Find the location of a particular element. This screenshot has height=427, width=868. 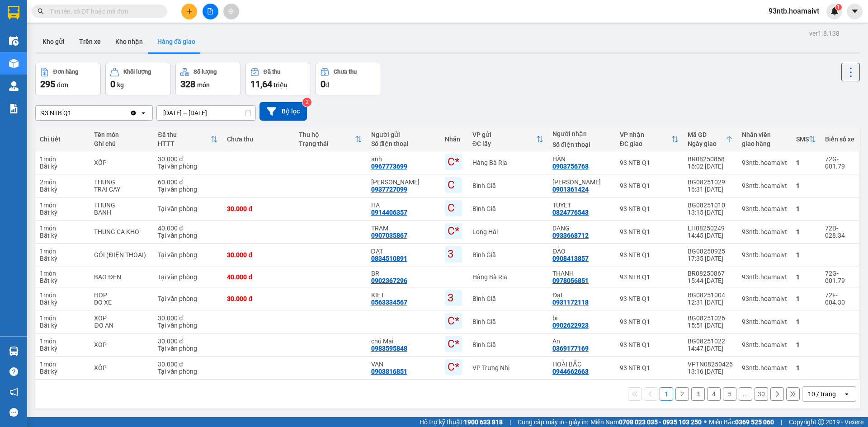

div: 3 is located at coordinates (453, 254).